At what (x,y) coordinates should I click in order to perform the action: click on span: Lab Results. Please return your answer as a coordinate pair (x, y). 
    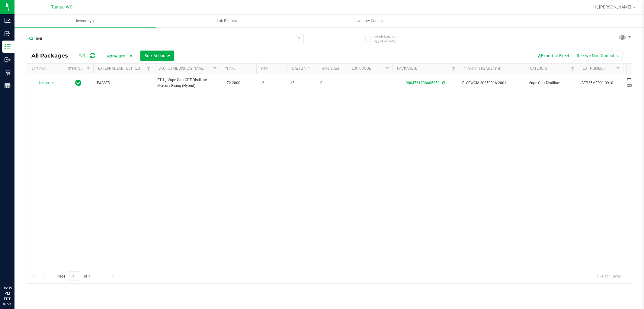
    Looking at the image, I should click on (227, 21).